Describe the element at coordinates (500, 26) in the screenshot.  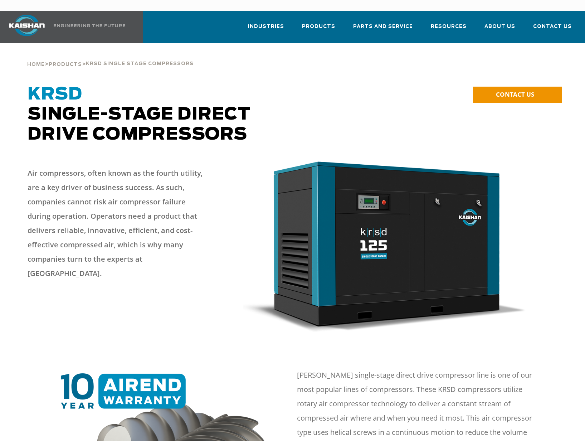
I see `span: About Us` at that location.